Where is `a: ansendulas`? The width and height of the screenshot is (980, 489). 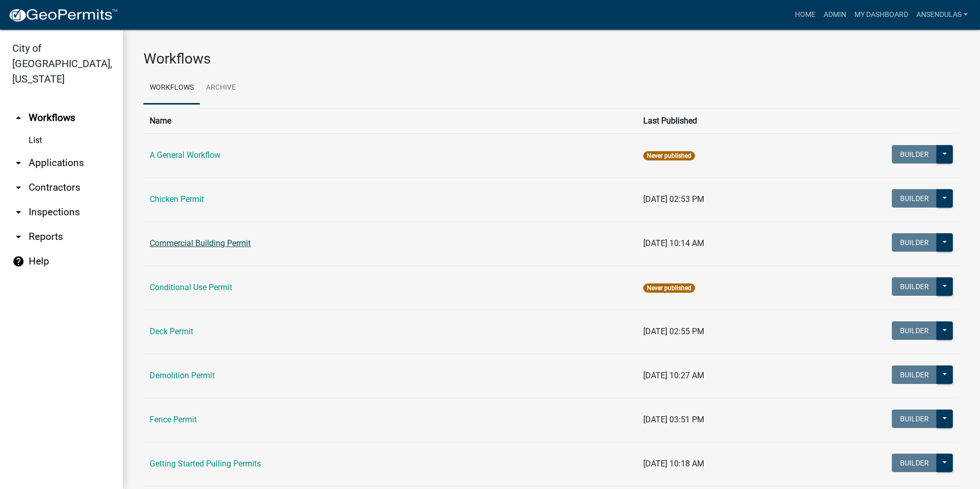 a: ansendulas is located at coordinates (942, 15).